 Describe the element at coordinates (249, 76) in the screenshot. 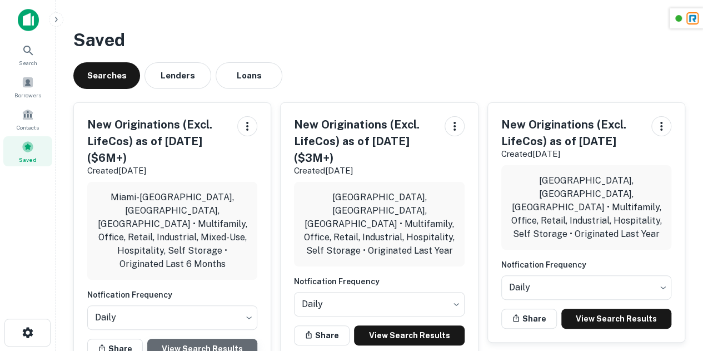

I see `button: Loans` at that location.